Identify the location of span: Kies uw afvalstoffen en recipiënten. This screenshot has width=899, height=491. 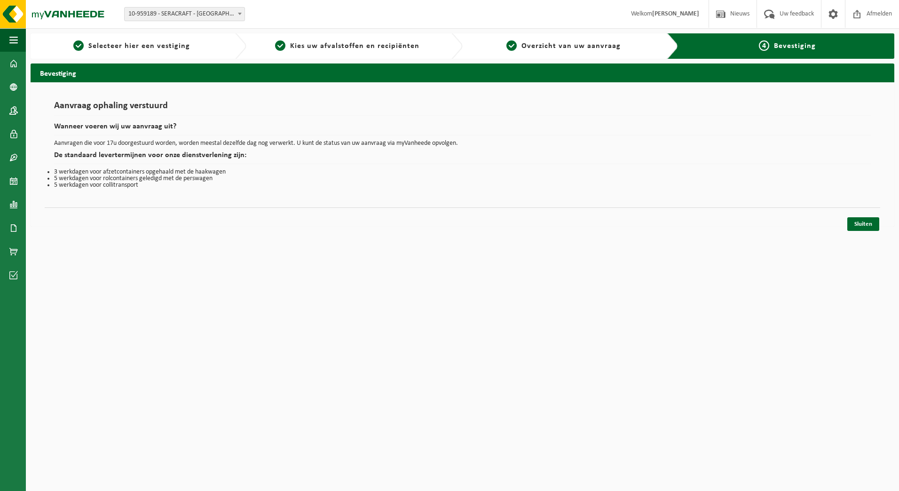
(355, 46).